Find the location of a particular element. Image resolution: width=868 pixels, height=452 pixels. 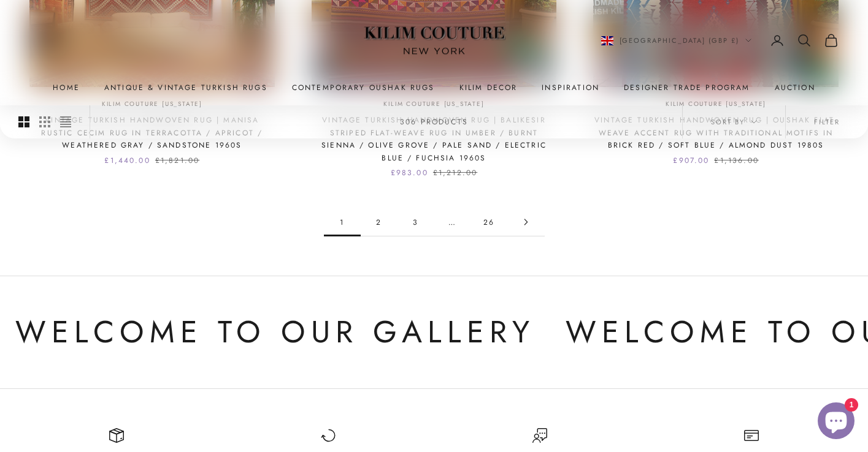

a: Contemporary Oushak Rugs is located at coordinates (363, 87).